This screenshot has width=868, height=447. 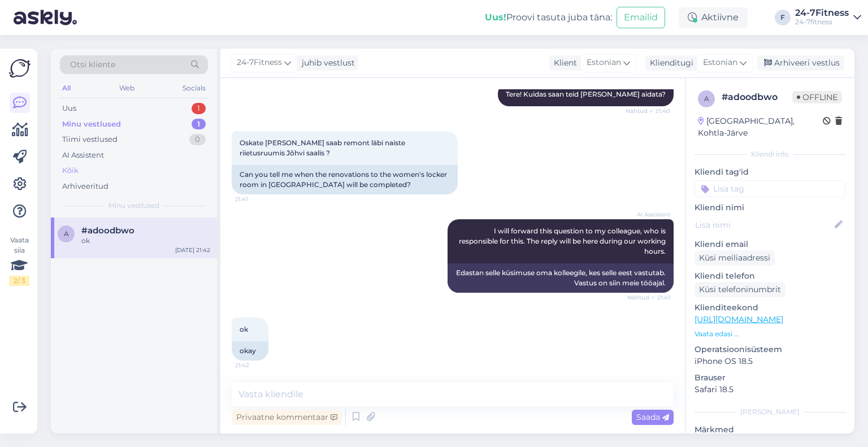 I want to click on div: Socials, so click(x=194, y=88).